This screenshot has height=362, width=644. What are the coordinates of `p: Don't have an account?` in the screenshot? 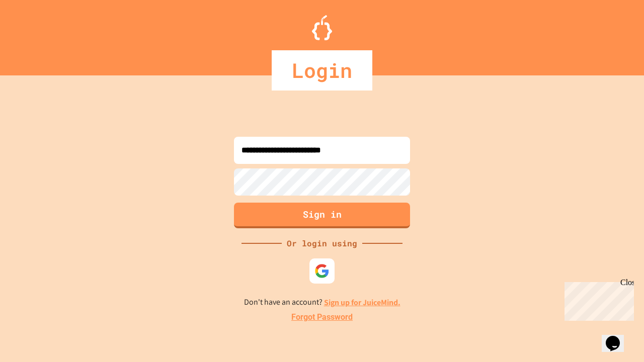 It's located at (322, 302).